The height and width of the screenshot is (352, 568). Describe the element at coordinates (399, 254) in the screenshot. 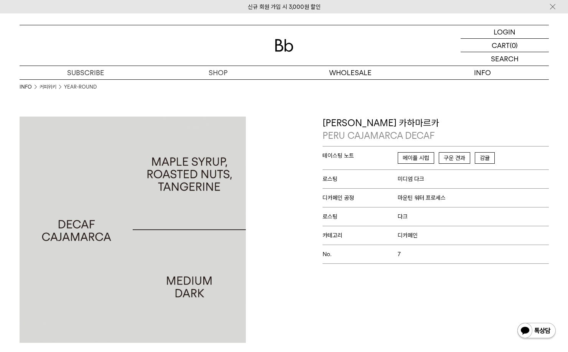

I see `span: 7` at that location.